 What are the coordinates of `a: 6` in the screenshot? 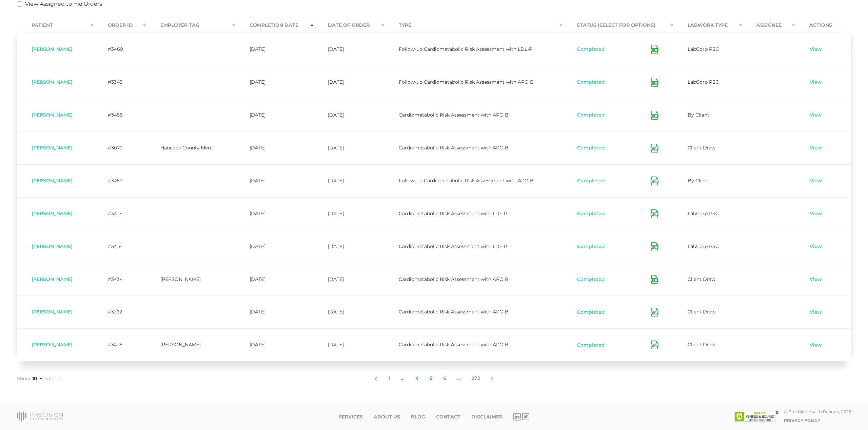 It's located at (444, 378).